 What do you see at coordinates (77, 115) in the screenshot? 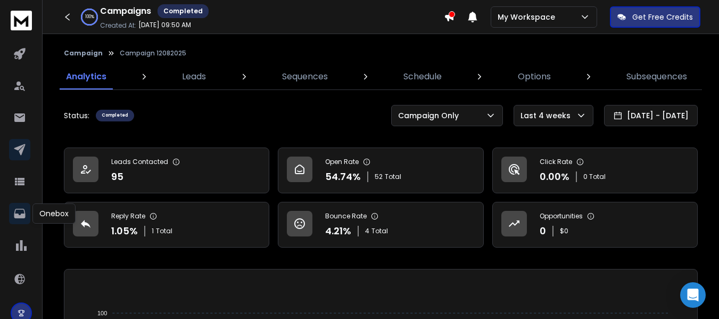
I see `p: Status:` at bounding box center [77, 115].